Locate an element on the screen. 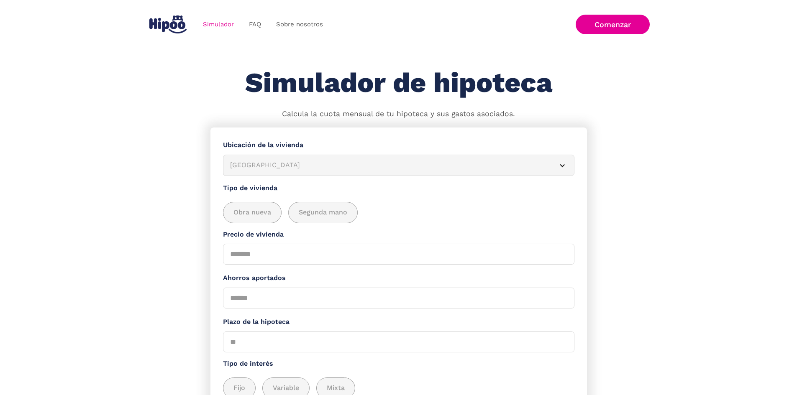  h1: Simulador de hipoteca is located at coordinates (399, 83).